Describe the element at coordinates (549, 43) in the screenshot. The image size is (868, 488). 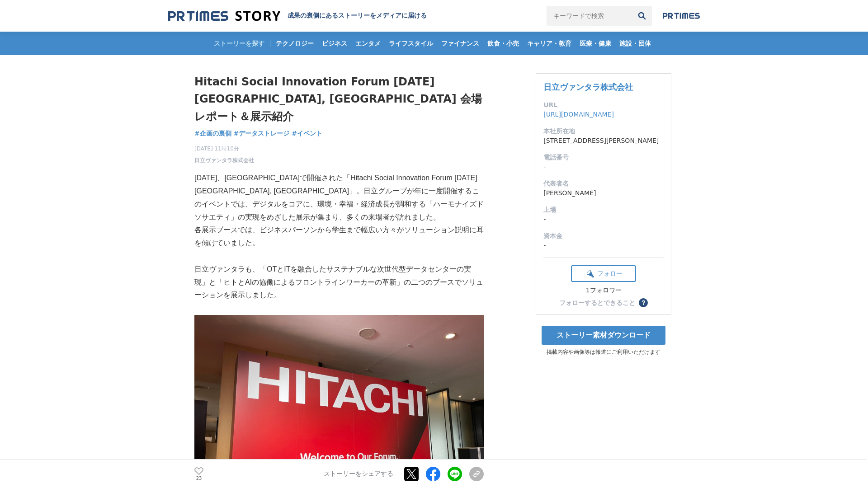
I see `a: キャリア・教育` at that location.